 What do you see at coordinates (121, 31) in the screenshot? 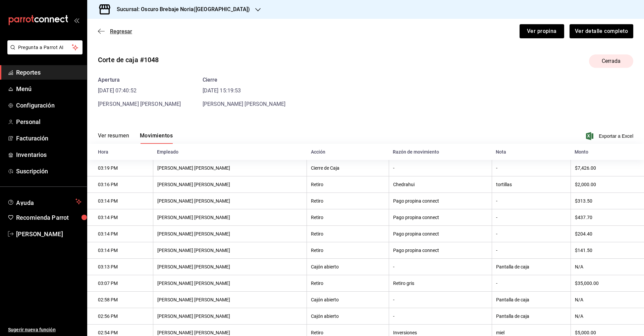
I see `span: Regresar` at bounding box center [121, 31].